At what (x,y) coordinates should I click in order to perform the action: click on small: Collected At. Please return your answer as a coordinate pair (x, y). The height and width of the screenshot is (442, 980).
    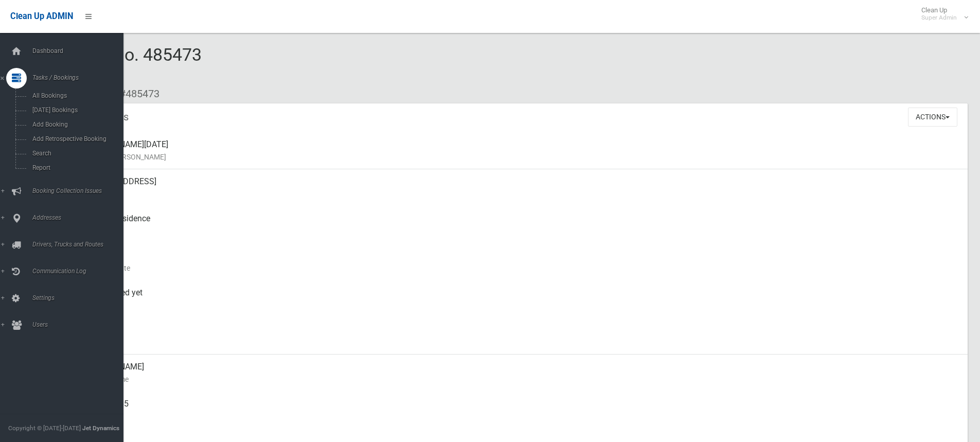
    Looking at the image, I should click on (521, 305).